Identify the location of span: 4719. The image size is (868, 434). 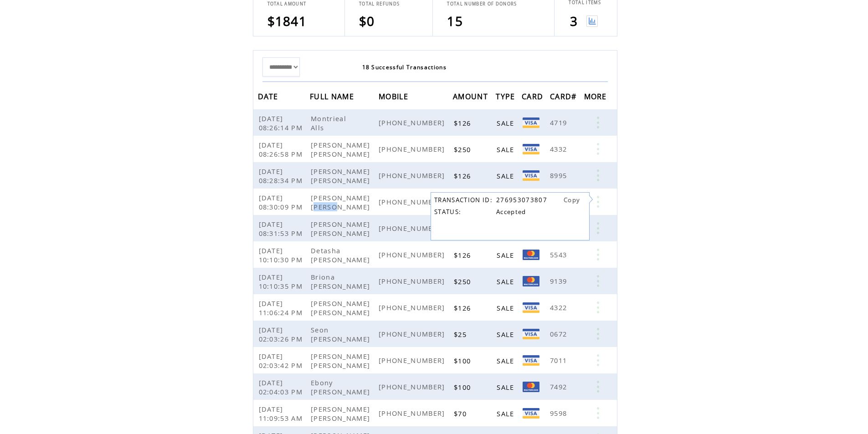
(560, 123).